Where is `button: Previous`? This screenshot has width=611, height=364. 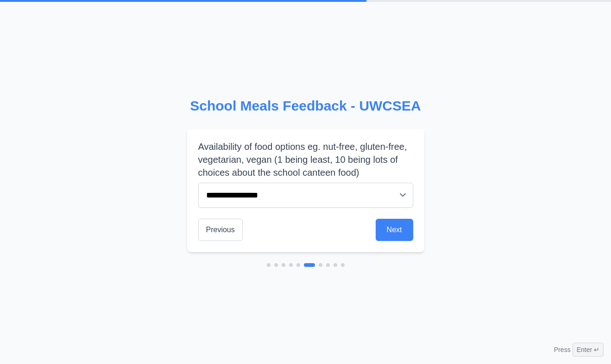 button: Previous is located at coordinates (221, 230).